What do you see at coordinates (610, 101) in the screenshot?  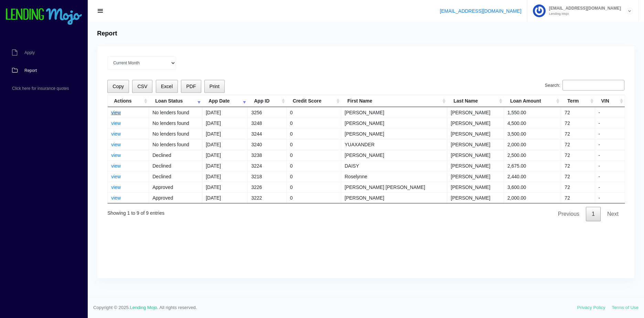 I see `th: VIN: activate to sort column ascending` at bounding box center [610, 101].